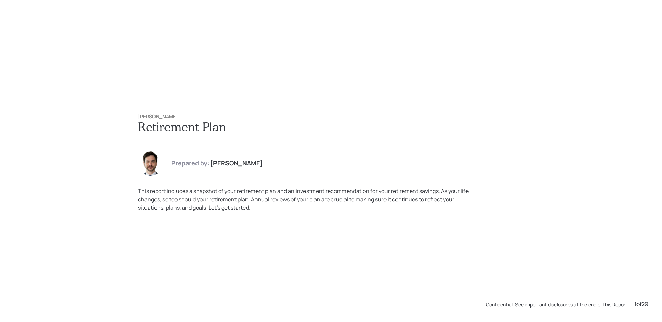 Image resolution: width=662 pixels, height=322 pixels. Describe the element at coordinates (331, 126) in the screenshot. I see `h1: Retirement Plan` at that location.